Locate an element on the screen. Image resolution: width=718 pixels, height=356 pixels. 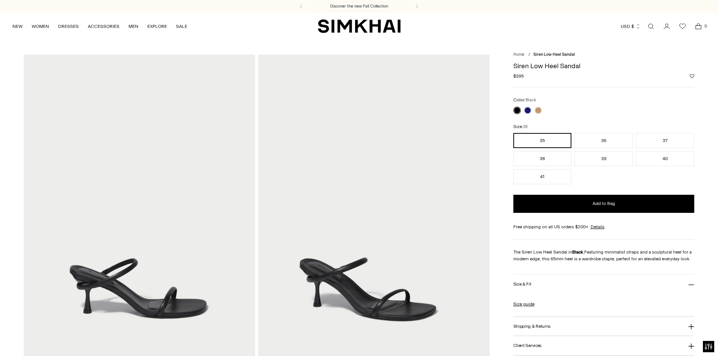
a: SALE is located at coordinates (182, 26).